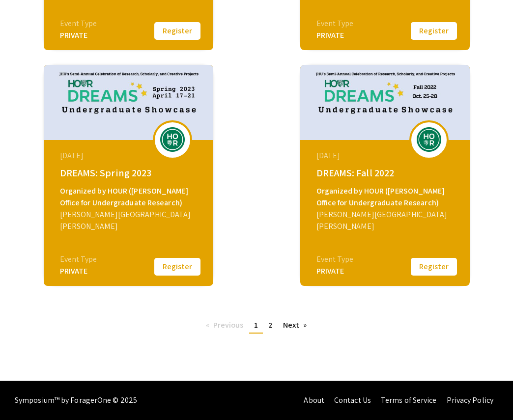 This screenshot has width=513, height=420. I want to click on ul: Pagination, so click(257, 326).